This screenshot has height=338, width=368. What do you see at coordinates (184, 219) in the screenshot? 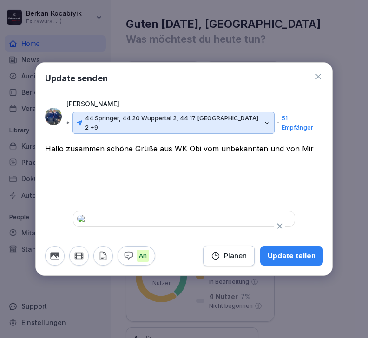
I see `img: 2d7b9445-2ea4-4747-bc95-9f93191f527f` at bounding box center [184, 219].